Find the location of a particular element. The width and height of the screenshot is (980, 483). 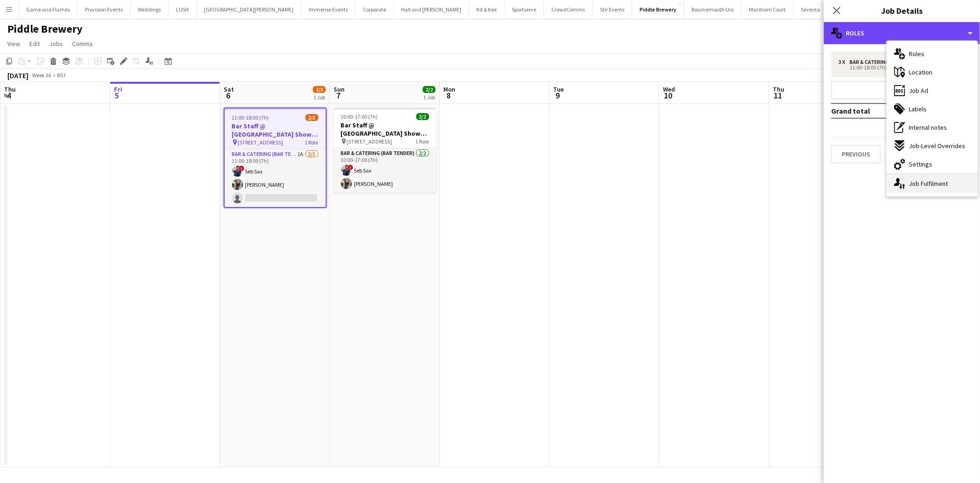

button: CrowdComms is located at coordinates (568, 9).